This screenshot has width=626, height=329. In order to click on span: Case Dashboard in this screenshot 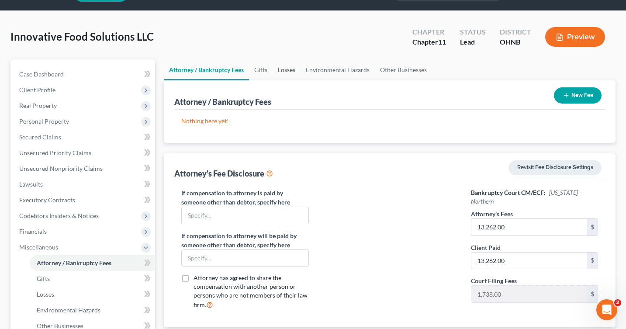, I will do `click(41, 74)`.